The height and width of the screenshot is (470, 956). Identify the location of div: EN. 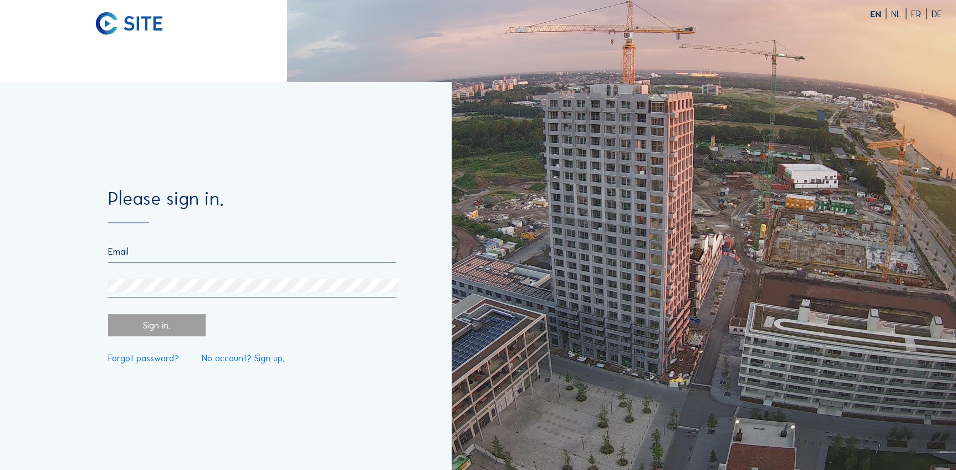
(878, 14).